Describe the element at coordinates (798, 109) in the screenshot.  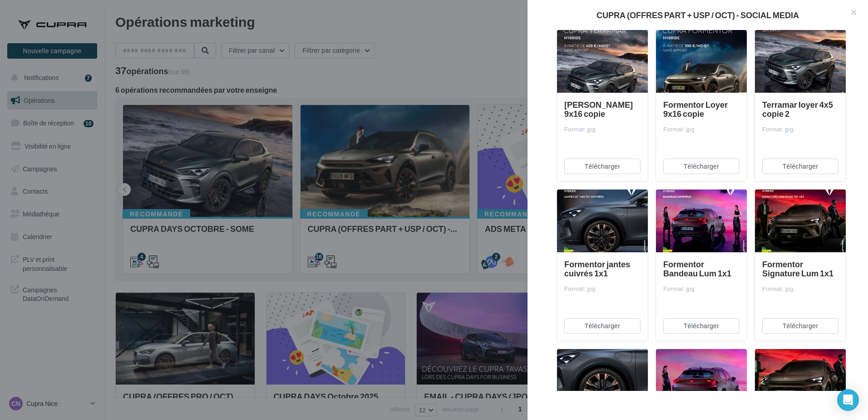
I see `span: Terramar loyer 4x5 copie 2` at that location.